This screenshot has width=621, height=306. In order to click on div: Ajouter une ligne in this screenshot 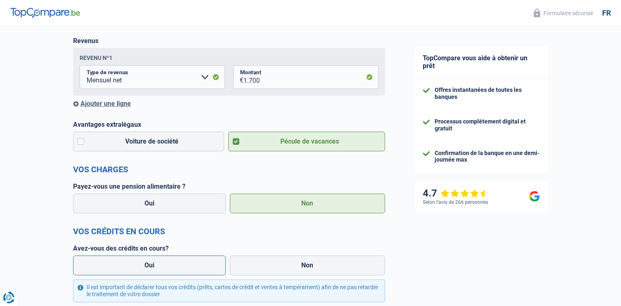, I will do `click(229, 103)`.